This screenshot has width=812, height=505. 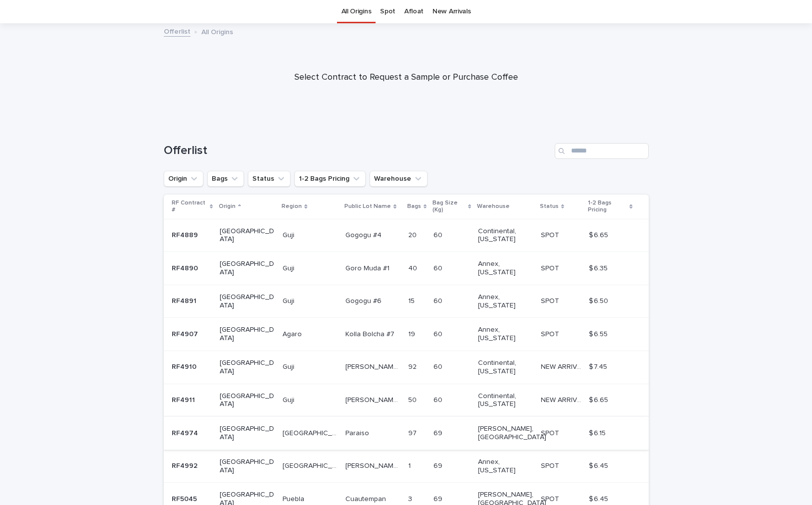 What do you see at coordinates (185, 366) in the screenshot?
I see `p: RF4910` at bounding box center [185, 366].